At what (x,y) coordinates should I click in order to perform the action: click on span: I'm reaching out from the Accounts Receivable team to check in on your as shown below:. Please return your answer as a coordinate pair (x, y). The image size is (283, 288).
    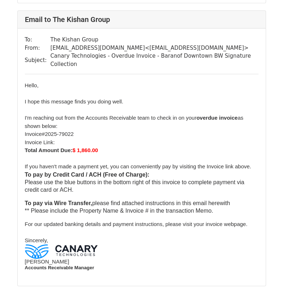
    Looking at the image, I should click on (134, 122).